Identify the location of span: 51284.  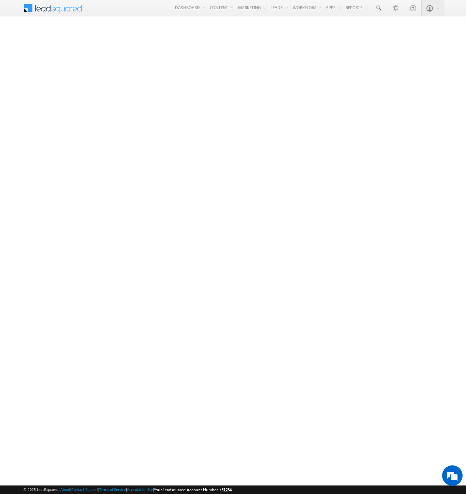
(226, 490).